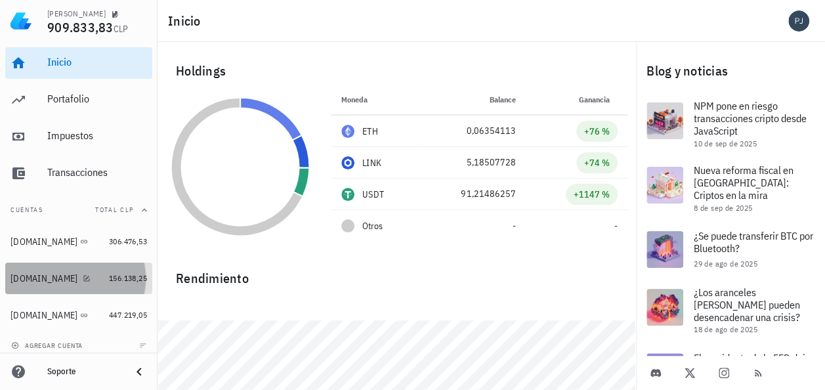 This screenshot has width=825, height=390. What do you see at coordinates (97, 62) in the screenshot?
I see `div: Inicio` at bounding box center [97, 62].